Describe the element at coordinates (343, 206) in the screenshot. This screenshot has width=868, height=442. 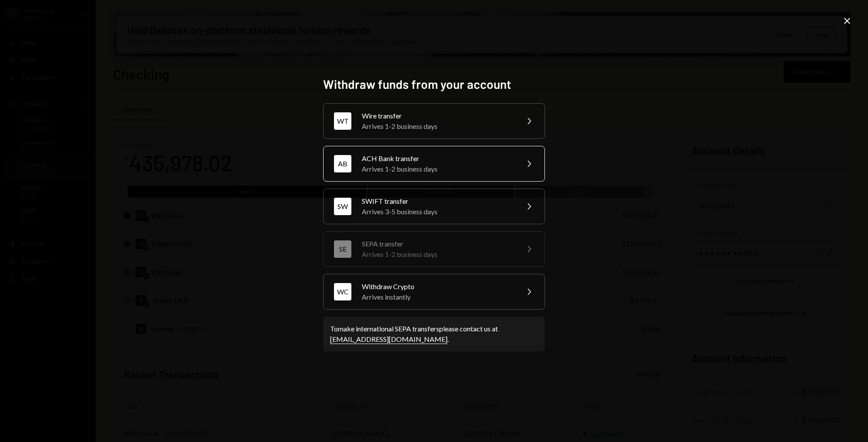
I see `div: SW` at that location.